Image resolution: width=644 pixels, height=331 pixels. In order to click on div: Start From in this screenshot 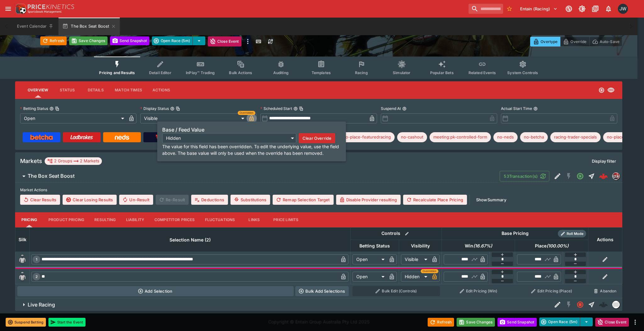, I will do `click(576, 42)`.